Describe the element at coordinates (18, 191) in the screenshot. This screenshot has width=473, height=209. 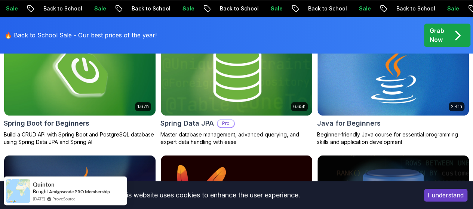
I see `img: provesource social proof notification image` at that location.